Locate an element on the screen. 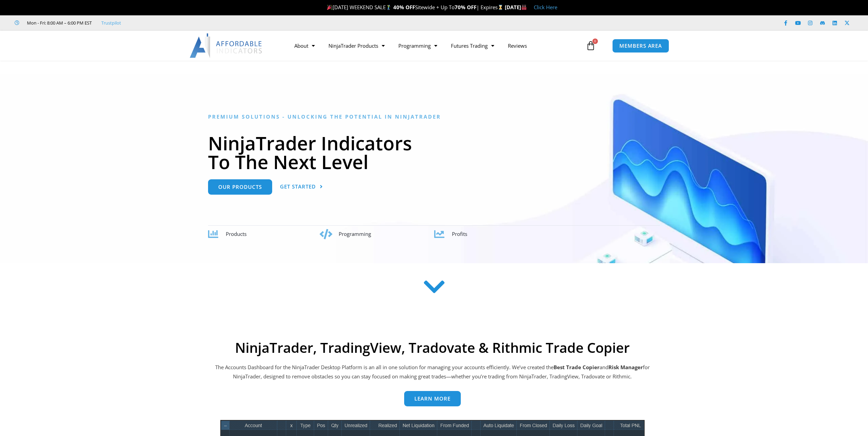  a: NinjaTrader Products is located at coordinates (356, 45).